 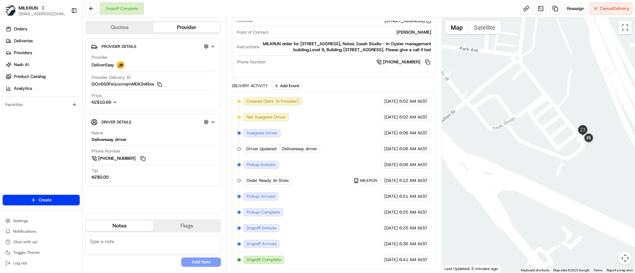 I want to click on div: Delivery Activity, so click(x=250, y=86).